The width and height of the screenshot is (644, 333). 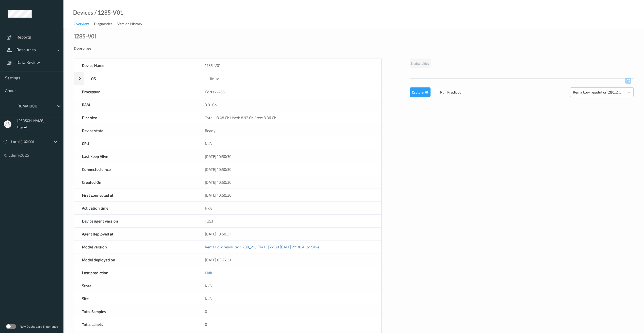 What do you see at coordinates (136, 324) in the screenshot?
I see `div: Total Labels` at bounding box center [136, 324].